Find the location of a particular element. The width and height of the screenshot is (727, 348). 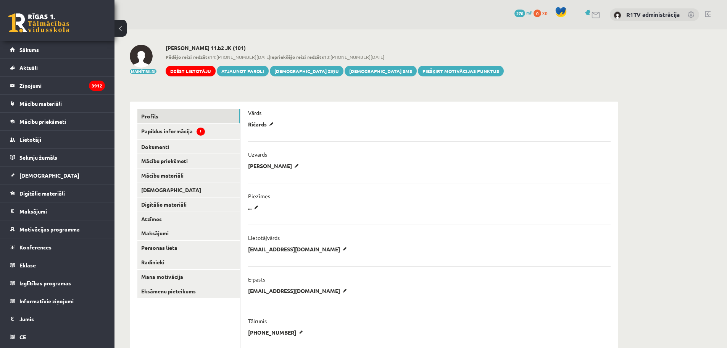

a: Rīgas 1. Tālmācības vidusskola is located at coordinates (39, 23).